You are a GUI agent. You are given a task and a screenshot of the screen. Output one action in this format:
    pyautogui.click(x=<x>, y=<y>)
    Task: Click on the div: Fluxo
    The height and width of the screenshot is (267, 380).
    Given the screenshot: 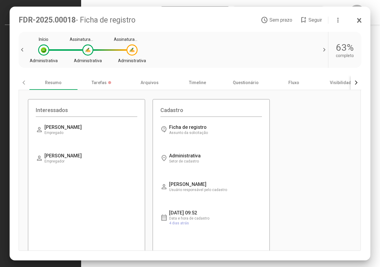 What is the action you would take?
    pyautogui.click(x=294, y=83)
    